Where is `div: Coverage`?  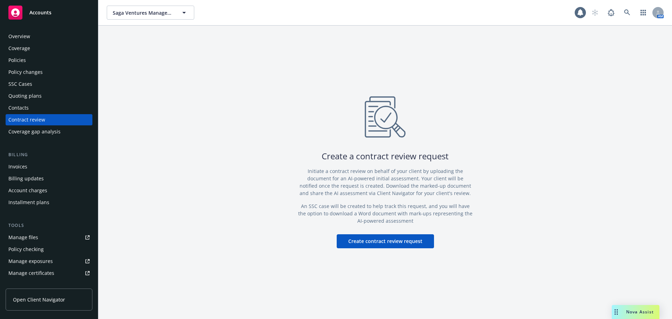
div: Coverage is located at coordinates (19, 48).